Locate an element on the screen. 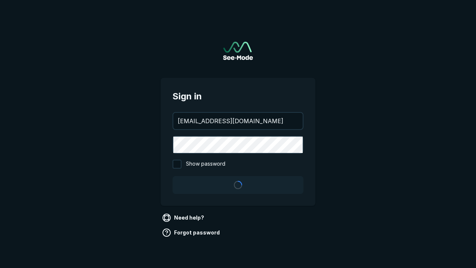 The height and width of the screenshot is (268, 476). input: your@email.com is located at coordinates (238, 121).